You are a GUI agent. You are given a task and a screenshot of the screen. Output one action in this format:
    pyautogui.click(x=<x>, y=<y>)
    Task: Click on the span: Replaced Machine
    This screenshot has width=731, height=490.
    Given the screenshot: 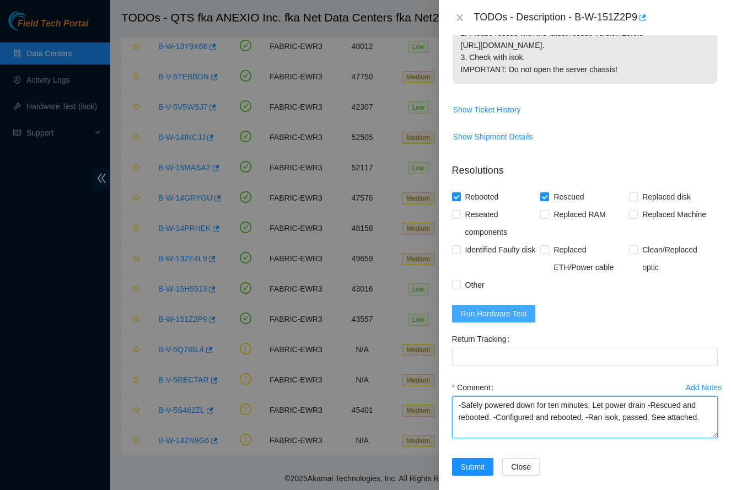 What is the action you would take?
    pyautogui.click(x=674, y=214)
    